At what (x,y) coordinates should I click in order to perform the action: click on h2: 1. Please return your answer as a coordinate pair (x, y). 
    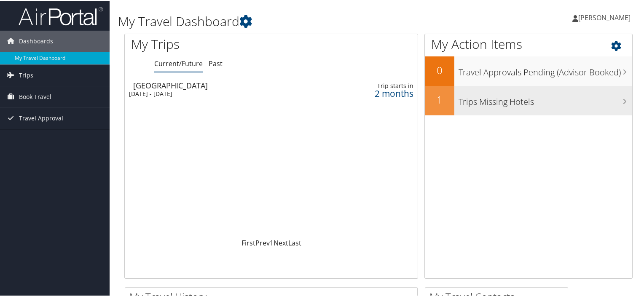
    Looking at the image, I should click on (440, 99).